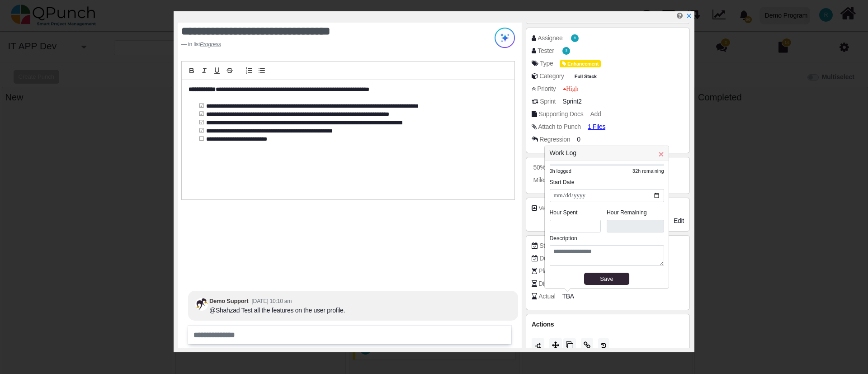 This screenshot has height=374, width=868. What do you see at coordinates (607, 153) in the screenshot?
I see `h3: Work Log` at bounding box center [607, 153].